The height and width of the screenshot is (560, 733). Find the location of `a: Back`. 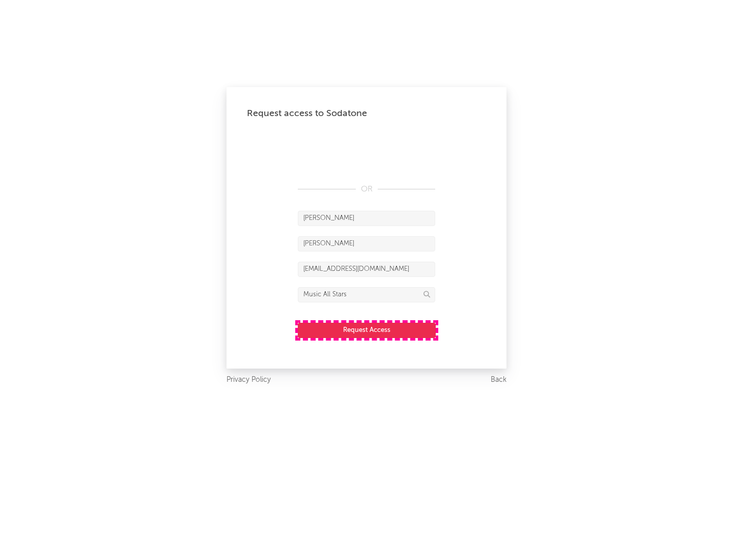

a: Back is located at coordinates (499, 379).